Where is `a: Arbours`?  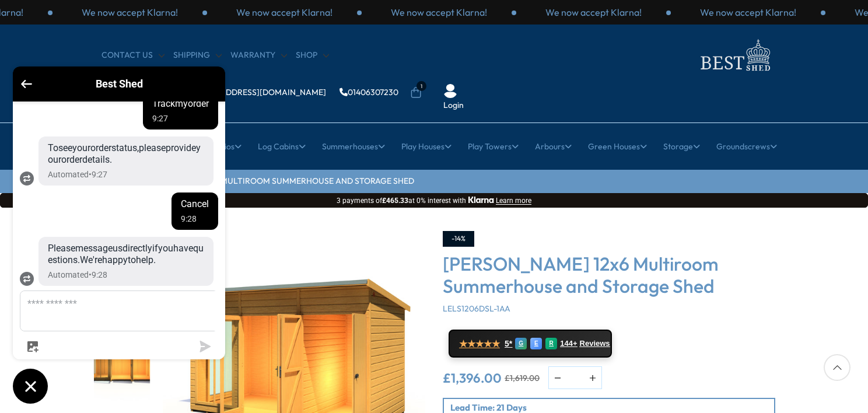
a: Arbours is located at coordinates (553, 146).